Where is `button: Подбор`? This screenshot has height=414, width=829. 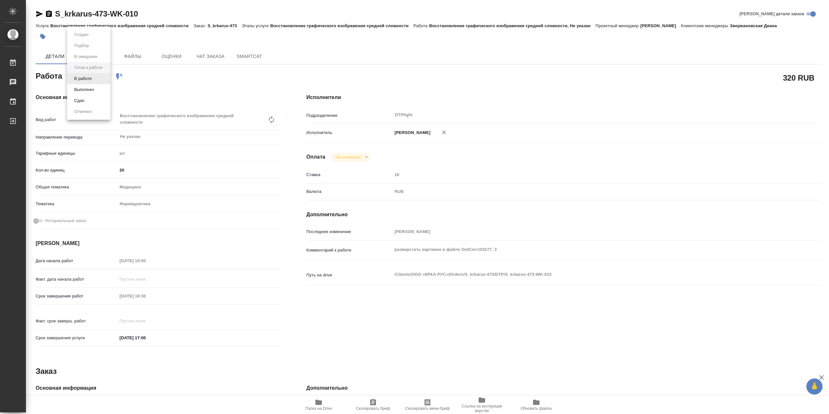
button: Подбор is located at coordinates (82, 46).